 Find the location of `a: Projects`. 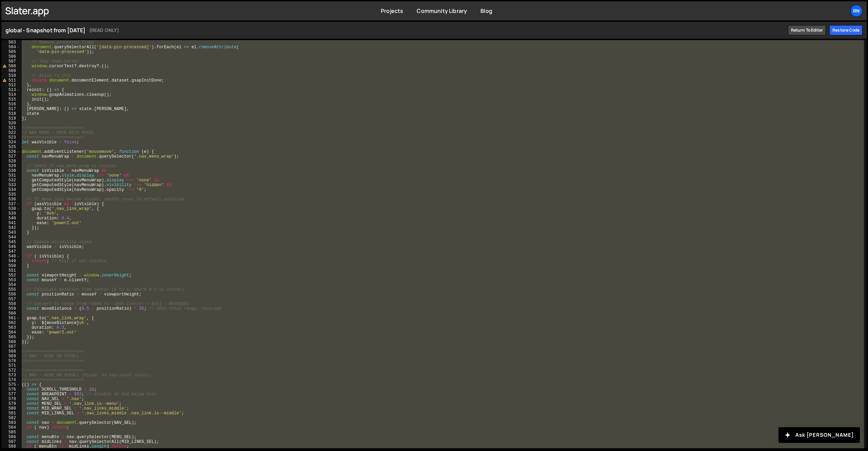

a: Projects is located at coordinates (392, 11).